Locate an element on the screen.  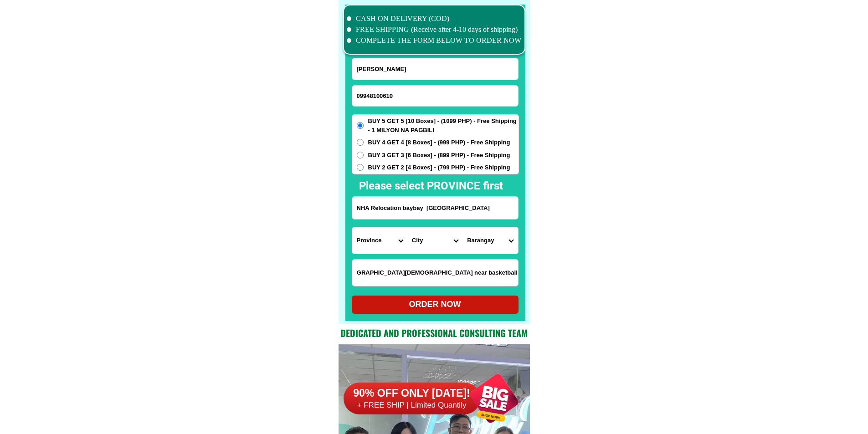
div: ORDER NOW is located at coordinates (435, 304).